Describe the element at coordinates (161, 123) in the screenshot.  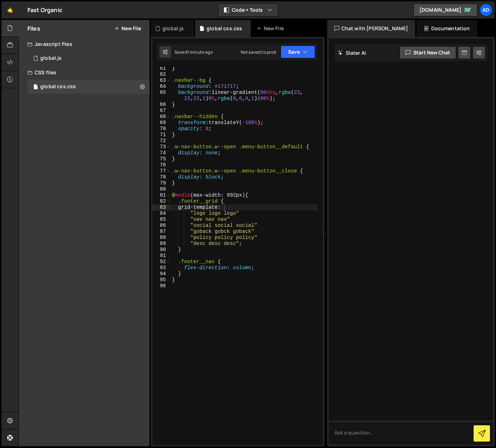
I see `div: 69` at that location.